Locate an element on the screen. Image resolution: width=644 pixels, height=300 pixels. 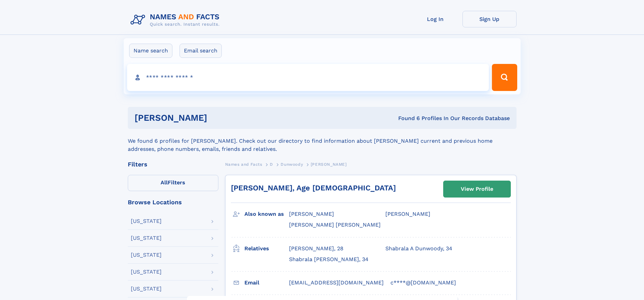
a: Names and Facts is located at coordinates (244, 164).